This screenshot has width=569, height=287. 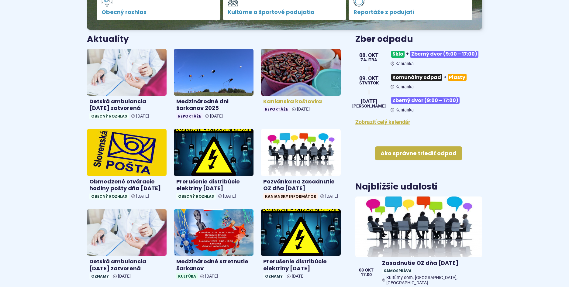 What do you see at coordinates (362, 271) in the screenshot?
I see `span: 08` at bounding box center [362, 271].